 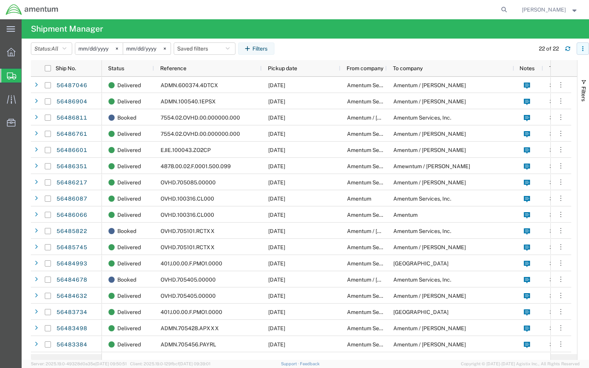 What do you see at coordinates (147, 49) in the screenshot?
I see `input: Not set` at bounding box center [147, 49].